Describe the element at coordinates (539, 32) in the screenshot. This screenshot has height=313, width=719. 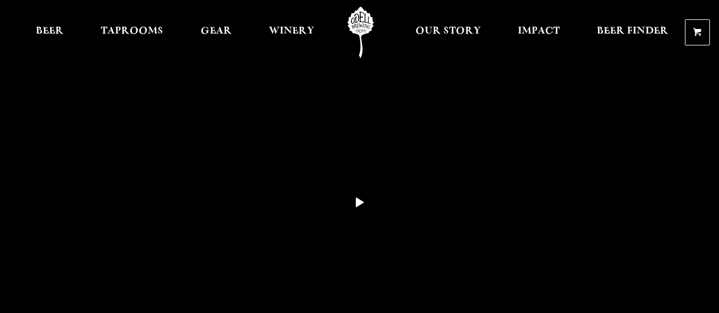
I see `a: Impact` at that location.